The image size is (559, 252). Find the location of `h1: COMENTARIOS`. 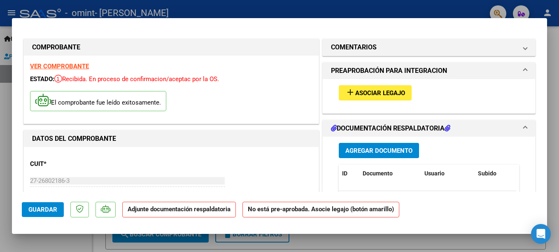

h1: COMENTARIOS is located at coordinates (354, 47).